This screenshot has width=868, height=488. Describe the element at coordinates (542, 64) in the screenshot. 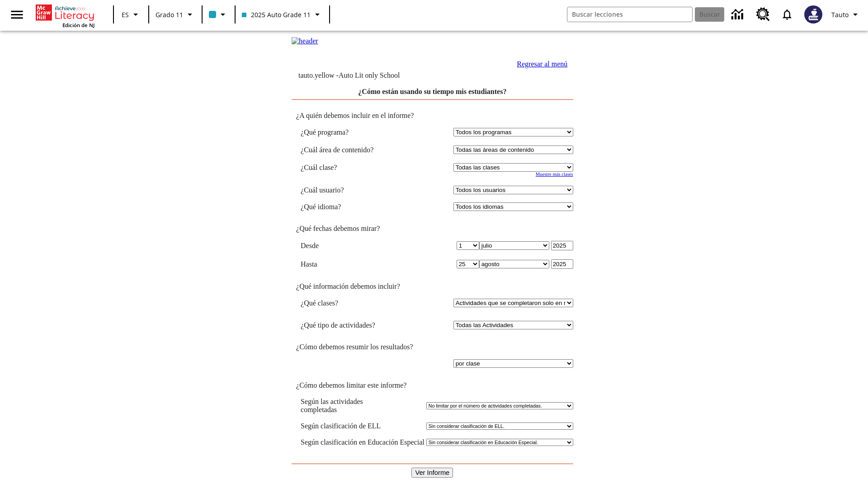

I see `a: Regresar al menú` at that location.